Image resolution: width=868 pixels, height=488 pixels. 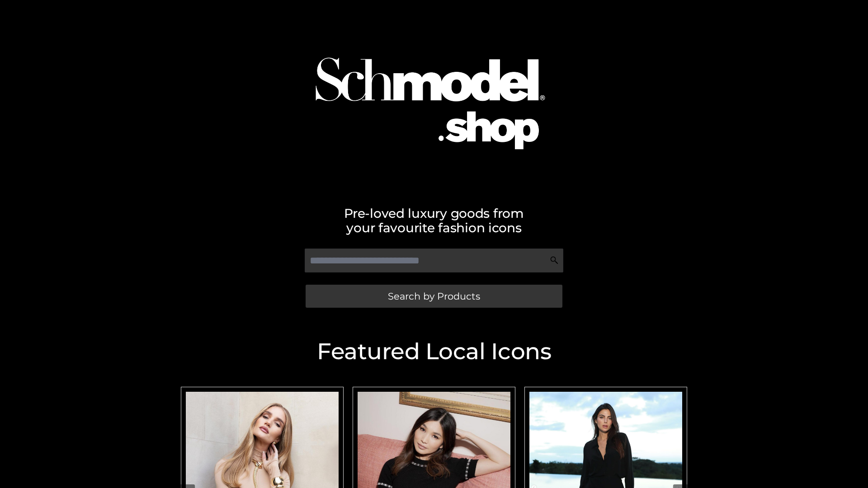 What do you see at coordinates (434, 296) in the screenshot?
I see `span: Search by Products` at bounding box center [434, 296].